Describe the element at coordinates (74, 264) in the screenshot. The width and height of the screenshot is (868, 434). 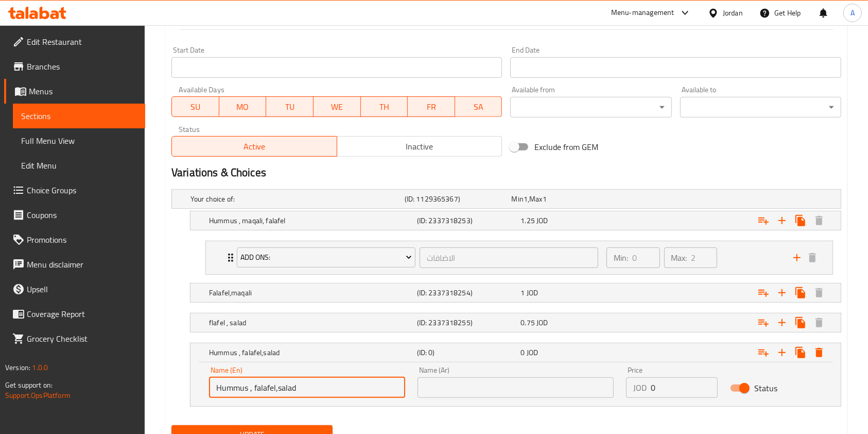
I see `a: Menu disclaimer` at that location.